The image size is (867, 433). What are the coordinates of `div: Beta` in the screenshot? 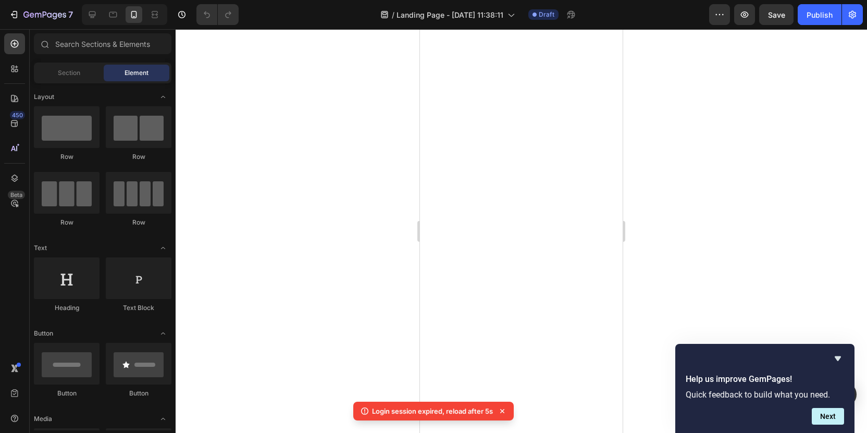 It's located at (16, 195).